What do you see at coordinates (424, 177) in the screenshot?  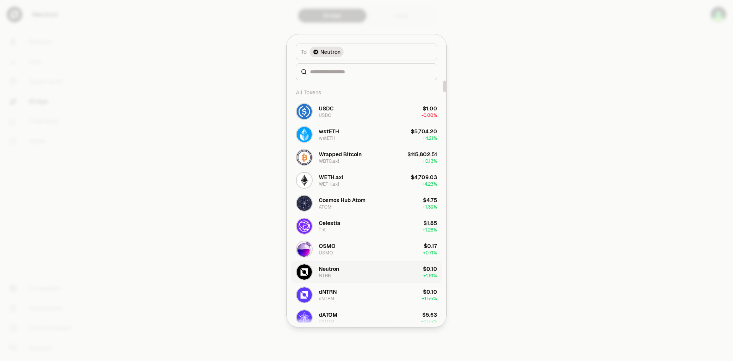 I see `div: $4,709.03` at bounding box center [424, 177].